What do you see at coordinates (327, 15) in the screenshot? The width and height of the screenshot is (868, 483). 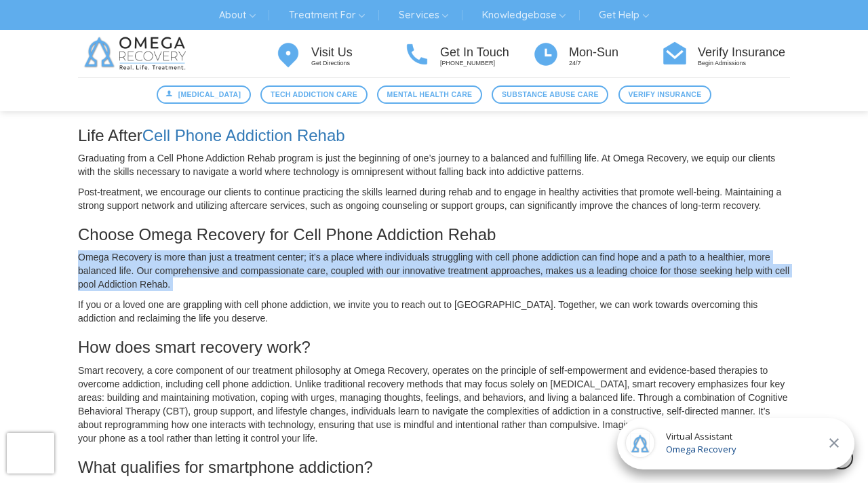 I see `a: Treatment For` at bounding box center [327, 15].